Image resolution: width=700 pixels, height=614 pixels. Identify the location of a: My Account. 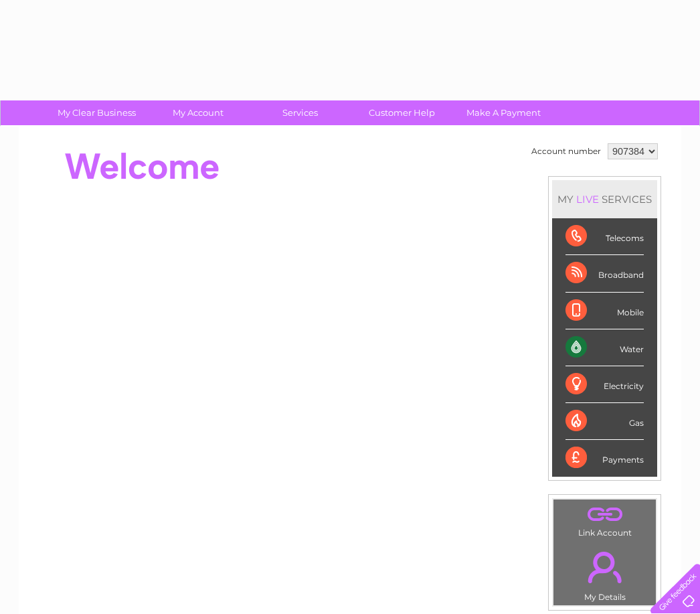
(198, 113).